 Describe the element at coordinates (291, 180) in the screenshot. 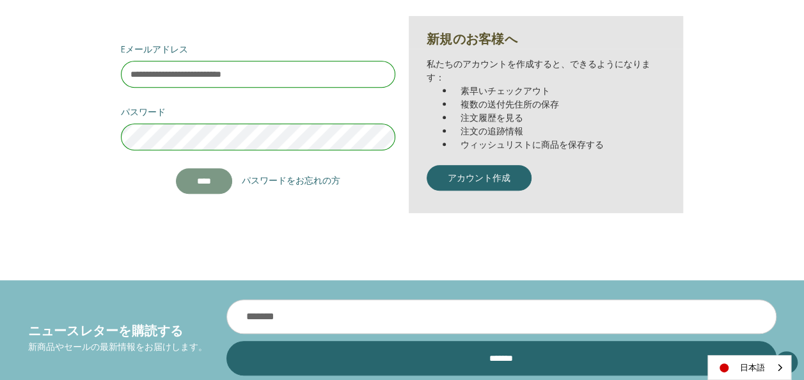

I see `a: パスワードをお忘れの方` at that location.